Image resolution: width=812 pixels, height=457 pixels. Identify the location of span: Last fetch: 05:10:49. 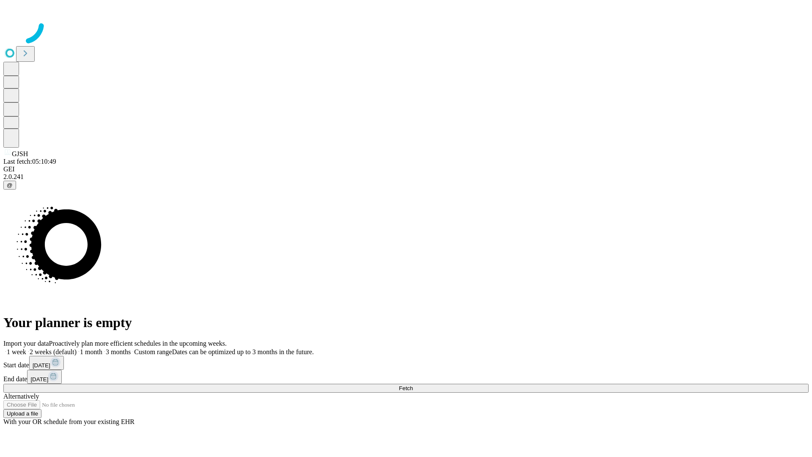
(30, 161).